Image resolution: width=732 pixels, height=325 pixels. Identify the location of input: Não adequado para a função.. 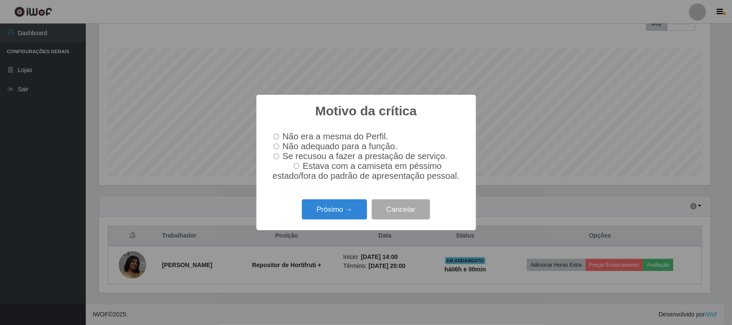
(276, 146).